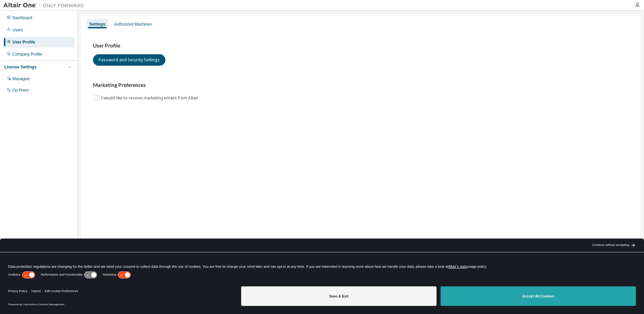 This screenshot has height=314, width=644. Describe the element at coordinates (18, 30) in the screenshot. I see `div: Users` at that location.